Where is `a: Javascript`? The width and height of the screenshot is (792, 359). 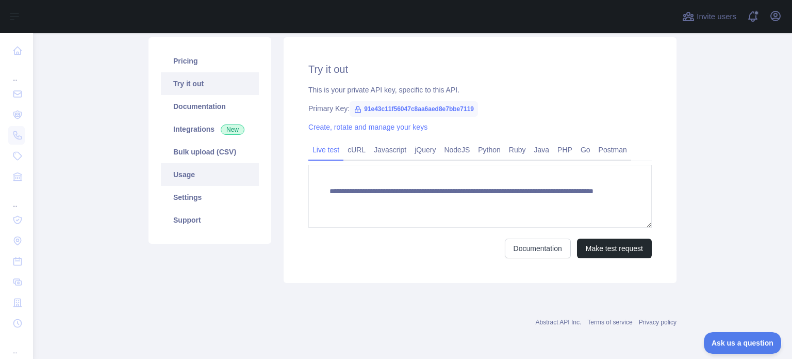 a: Javascript is located at coordinates (390, 150).